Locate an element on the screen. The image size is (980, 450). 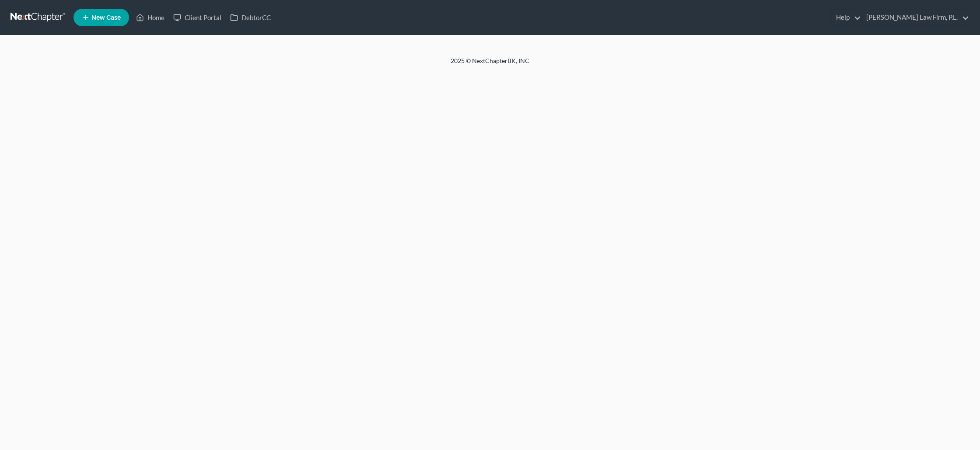
div: 2025 © NextChapterBK, INC is located at coordinates (490, 64).